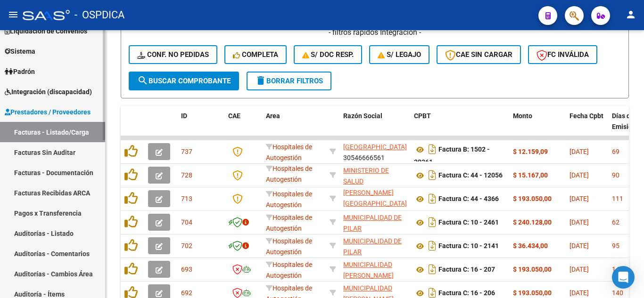 The image size is (644, 298). Describe the element at coordinates (328, 55) in the screenshot. I see `span: S/ Doc Resp.` at that location.